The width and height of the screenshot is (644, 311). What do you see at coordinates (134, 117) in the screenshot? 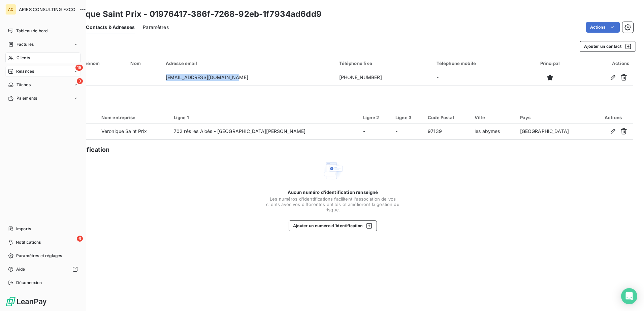
I see `div: Nom entreprise` at bounding box center [134, 117].